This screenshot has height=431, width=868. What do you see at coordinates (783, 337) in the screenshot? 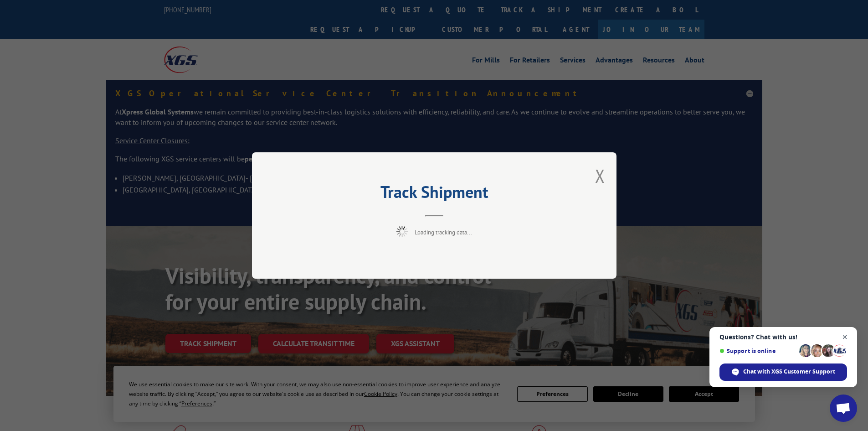
I see `span: Questions? Chat with us!` at bounding box center [783, 337].